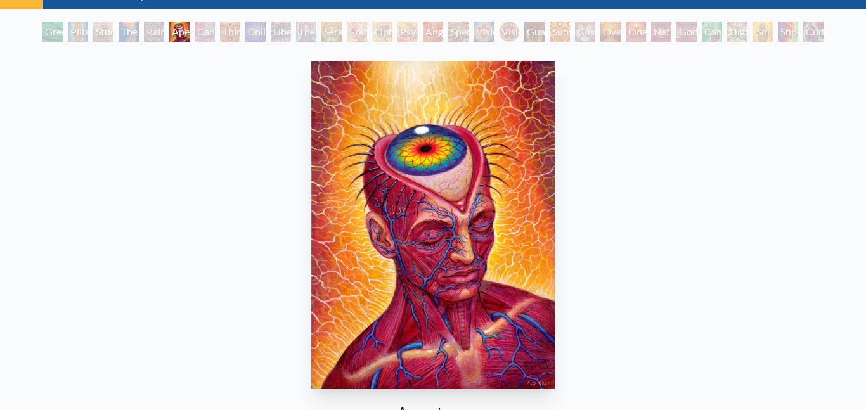 The image size is (866, 410). I want to click on div: Spectral Lotus, so click(459, 32).